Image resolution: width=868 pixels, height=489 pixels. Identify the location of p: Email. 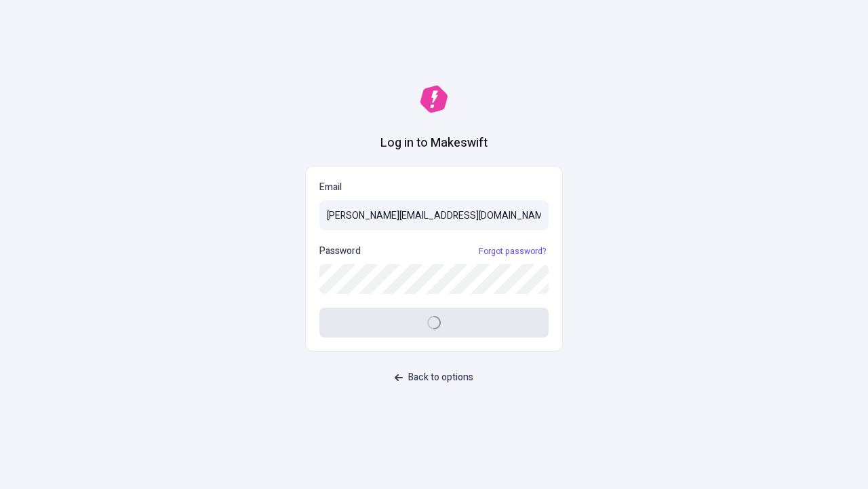
(434, 187).